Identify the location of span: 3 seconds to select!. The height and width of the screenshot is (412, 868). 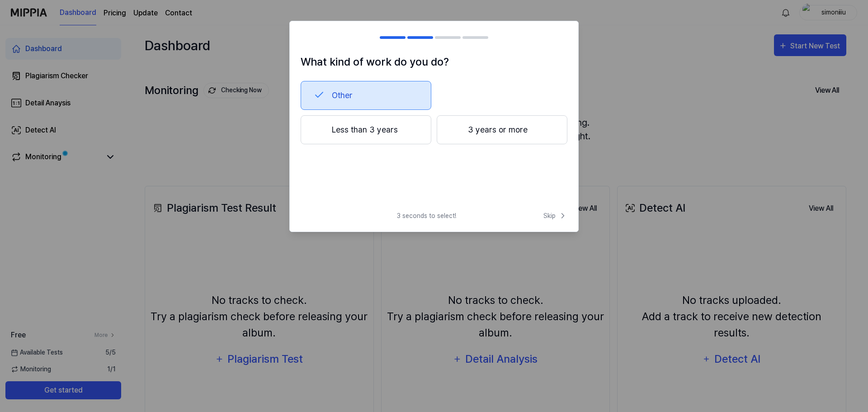
(426, 215).